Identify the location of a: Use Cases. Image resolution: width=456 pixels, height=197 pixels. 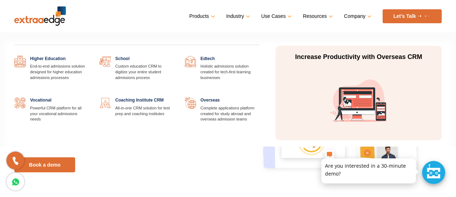
(275, 16).